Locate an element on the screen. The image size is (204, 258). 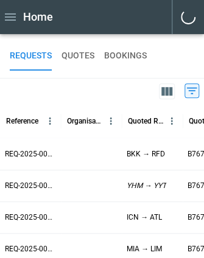
p: REQ-2025-003957 is located at coordinates (30, 154).